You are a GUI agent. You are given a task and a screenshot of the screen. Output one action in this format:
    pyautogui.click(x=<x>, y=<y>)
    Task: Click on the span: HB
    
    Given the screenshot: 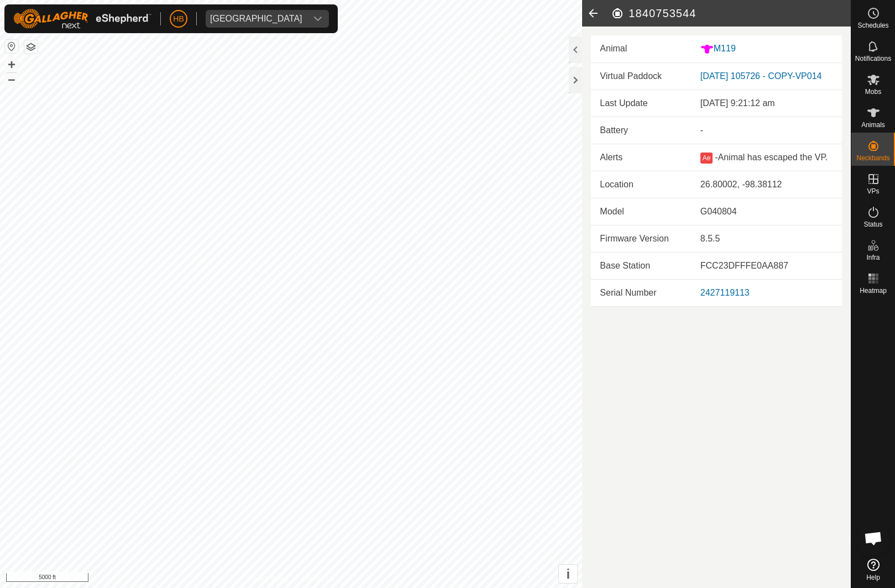 What is the action you would take?
    pyautogui.click(x=178, y=19)
    